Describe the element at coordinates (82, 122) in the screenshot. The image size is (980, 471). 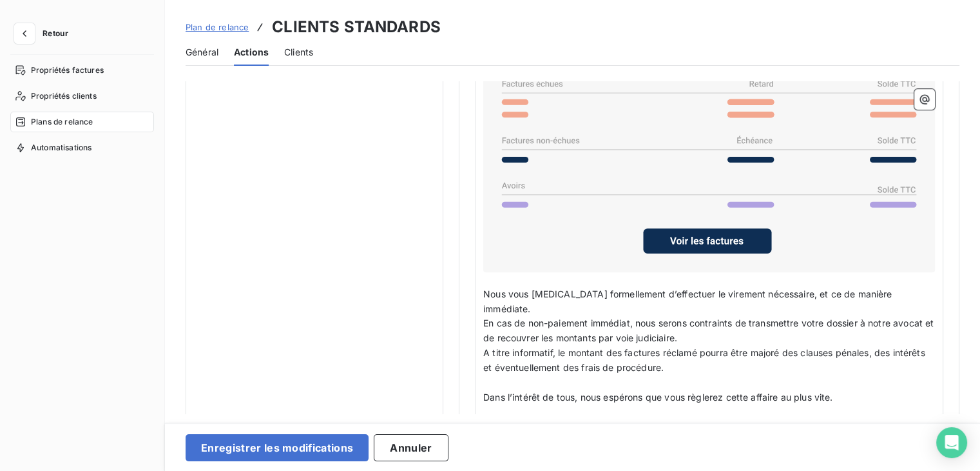
I see `a: Plans de relance` at that location.